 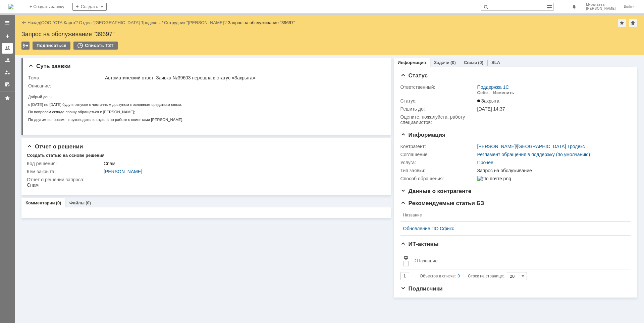 What do you see at coordinates (64, 172) in the screenshot?
I see `div: Кем закрыта:` at bounding box center [64, 172].